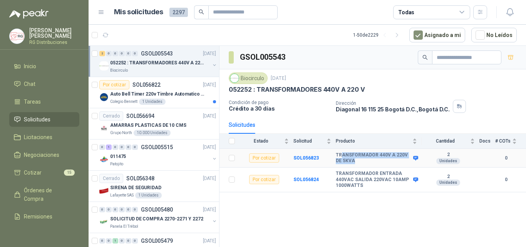 The image size is (526, 247). I want to click on div: Biocirculo, so click(248, 78).